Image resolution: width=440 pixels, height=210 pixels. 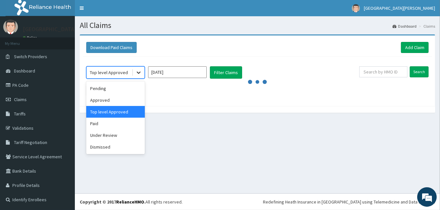 What do you see at coordinates (419, 72) in the screenshot?
I see `input: Search` at bounding box center [419, 72].